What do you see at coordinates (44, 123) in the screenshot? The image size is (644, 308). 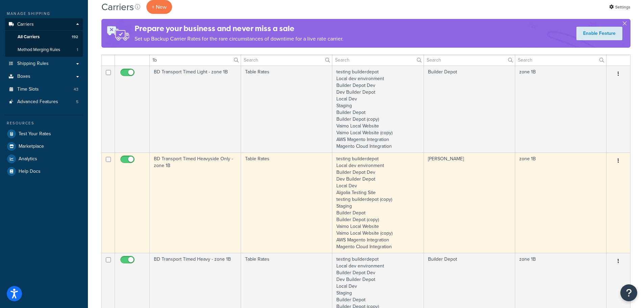 I see `div: Resources` at bounding box center [44, 123].